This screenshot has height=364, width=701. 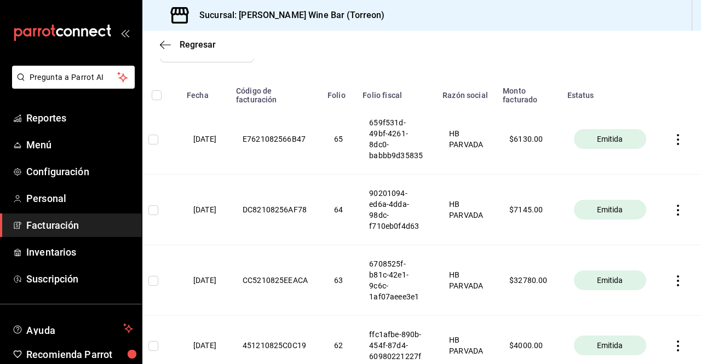 I want to click on a: Pregunta a Parrot AI, so click(x=71, y=85).